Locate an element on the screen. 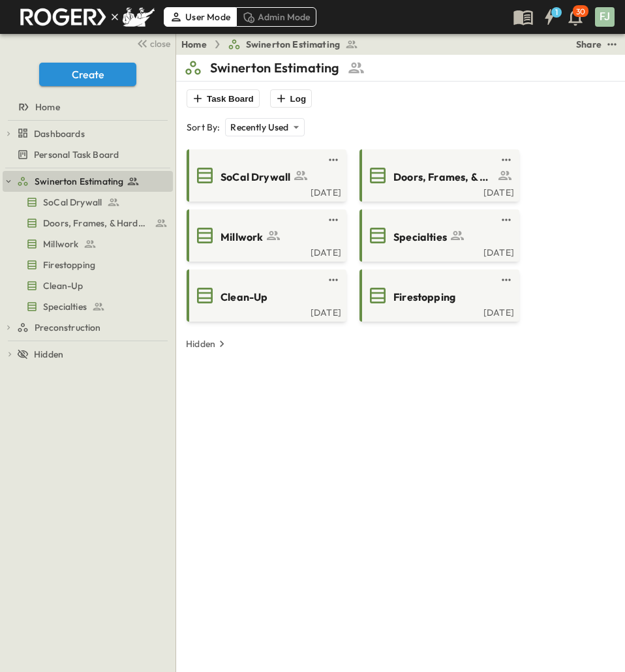 The height and width of the screenshot is (672, 625). p: Hidden is located at coordinates (200, 343).